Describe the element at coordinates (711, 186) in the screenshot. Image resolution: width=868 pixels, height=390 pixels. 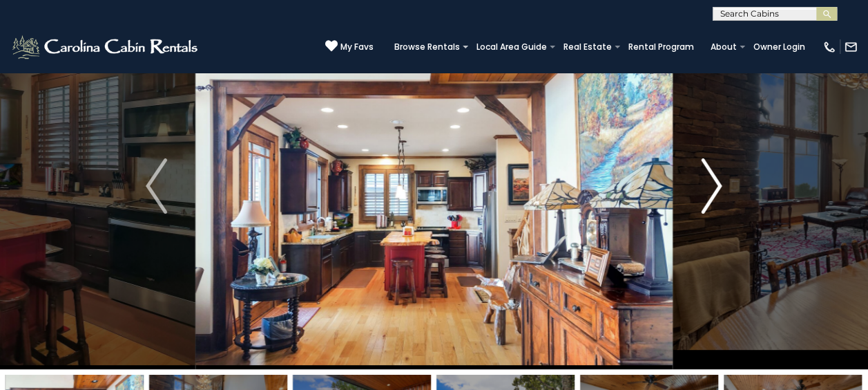
I see `button: Next` at that location.